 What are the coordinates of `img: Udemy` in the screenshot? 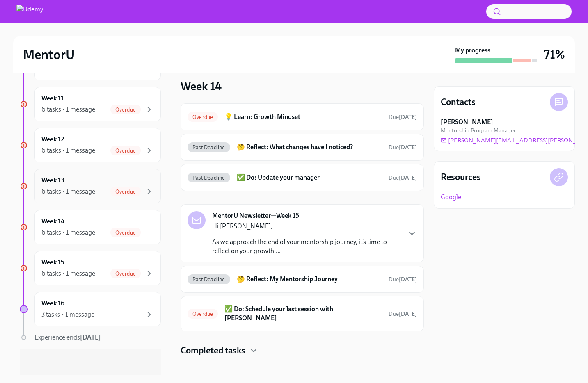 It's located at (29, 12).